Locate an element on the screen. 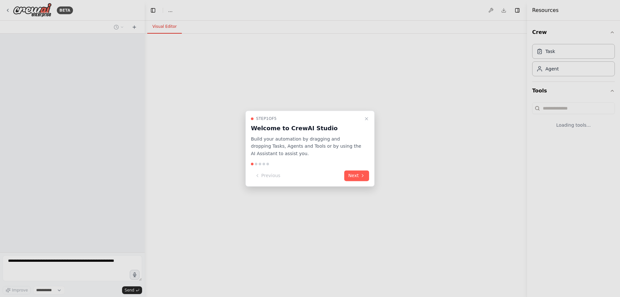 The width and height of the screenshot is (620, 297). p: Build your automation by dragging and dropping Tasks, Agents and Tools or by using the AI Assista... is located at coordinates (306, 146).